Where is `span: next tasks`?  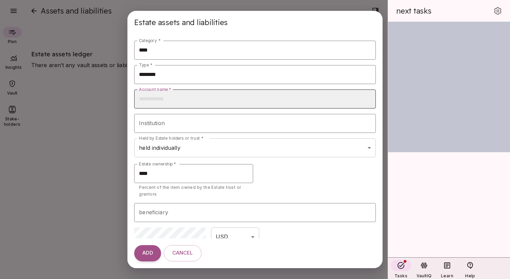 span: next tasks is located at coordinates (413, 11).